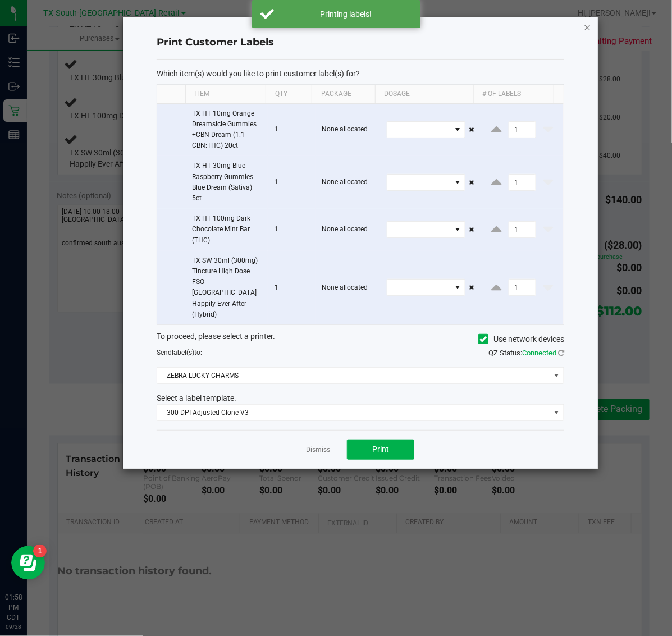 This screenshot has height=636, width=672. Describe the element at coordinates (179, 352) in the screenshot. I see `span: Send to:` at that location.